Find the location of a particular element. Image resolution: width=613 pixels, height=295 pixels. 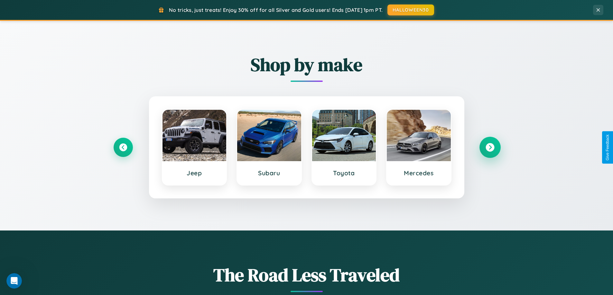

h1: The Road Less Traveled is located at coordinates (306, 275).